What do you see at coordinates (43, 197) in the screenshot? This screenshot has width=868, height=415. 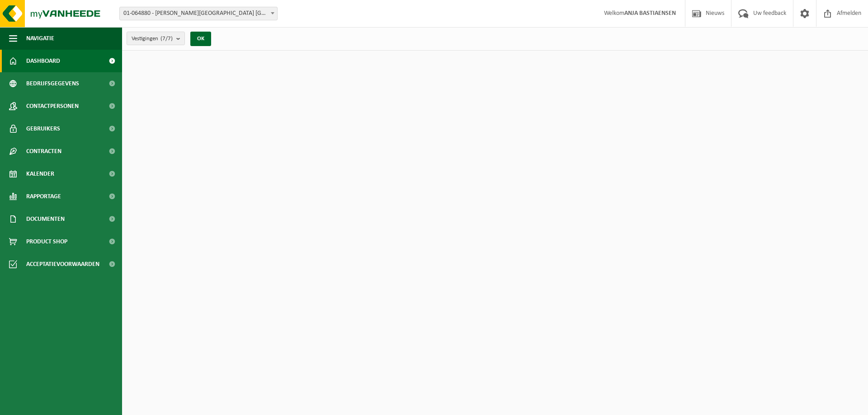 I see `span: Rapportage` at bounding box center [43, 197].